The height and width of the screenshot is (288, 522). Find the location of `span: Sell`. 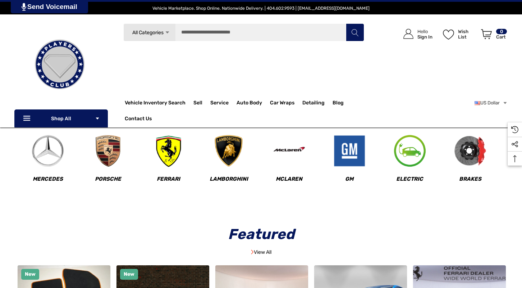

span: Sell is located at coordinates (198, 104).